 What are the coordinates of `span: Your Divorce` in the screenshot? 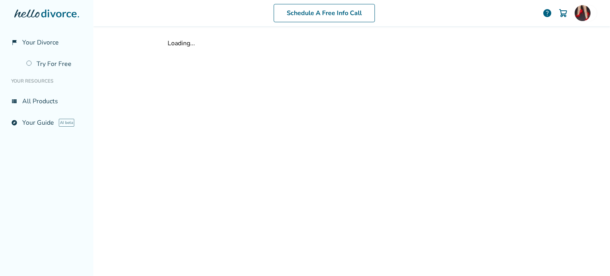 It's located at (40, 42).